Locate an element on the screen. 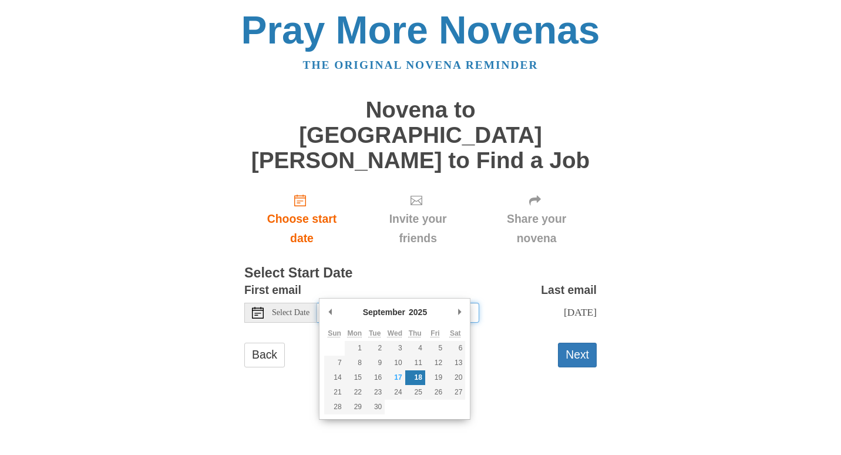  span: Invite your friends is located at coordinates (418, 229).